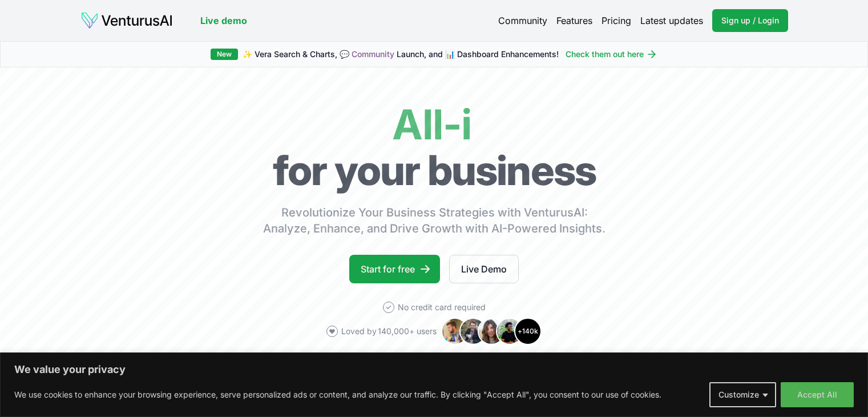 This screenshot has width=868, height=417. I want to click on button: Accept All, so click(817, 395).